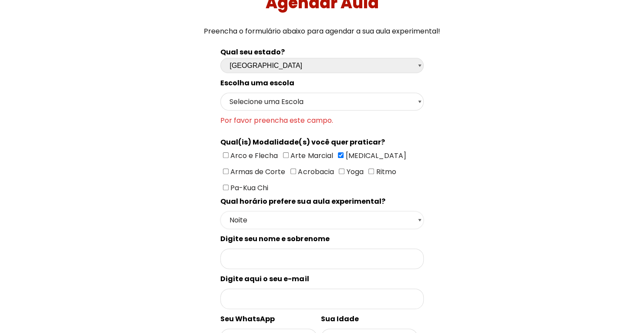 This screenshot has width=644, height=333. What do you see at coordinates (264, 278) in the screenshot?
I see `spam: Digite aqui o seu e-mail` at bounding box center [264, 278].